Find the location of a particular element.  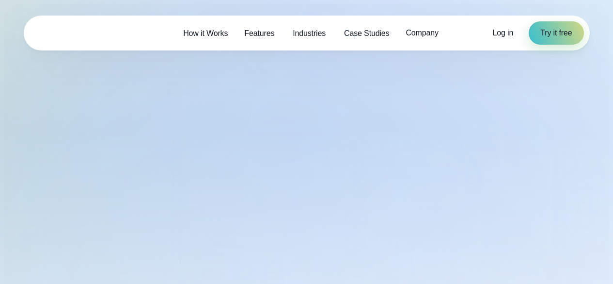

a: Try it free is located at coordinates (556, 33).